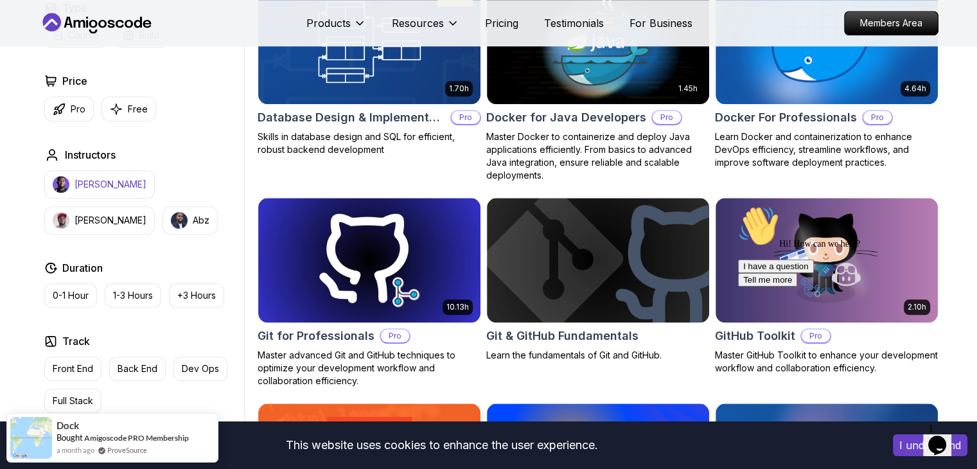  I want to click on a: Git & GitHub Fundamentals cardGit & GitHub FundamentalsLearn the fundamentals of Git and GitHub., so click(598, 279).